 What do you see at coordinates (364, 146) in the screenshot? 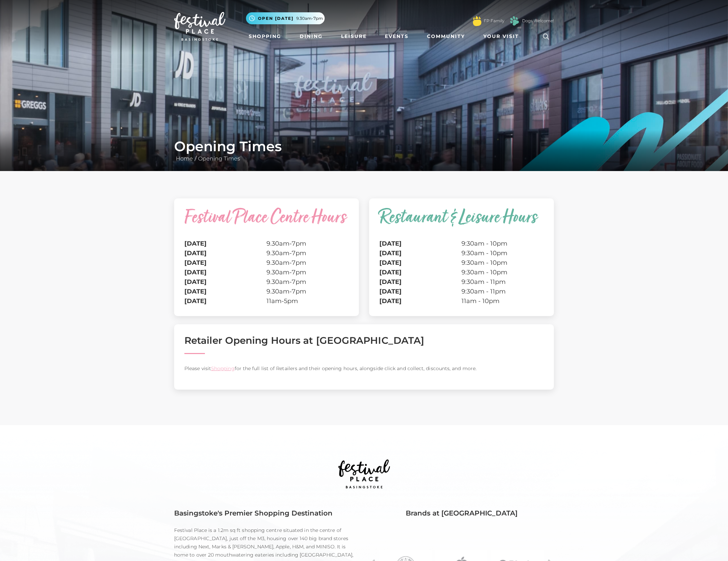
I see `h1: Opening Times` at bounding box center [364, 146].